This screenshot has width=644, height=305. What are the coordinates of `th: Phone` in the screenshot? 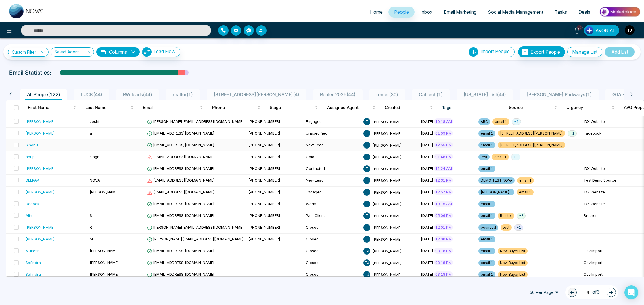 It's located at (237, 108).